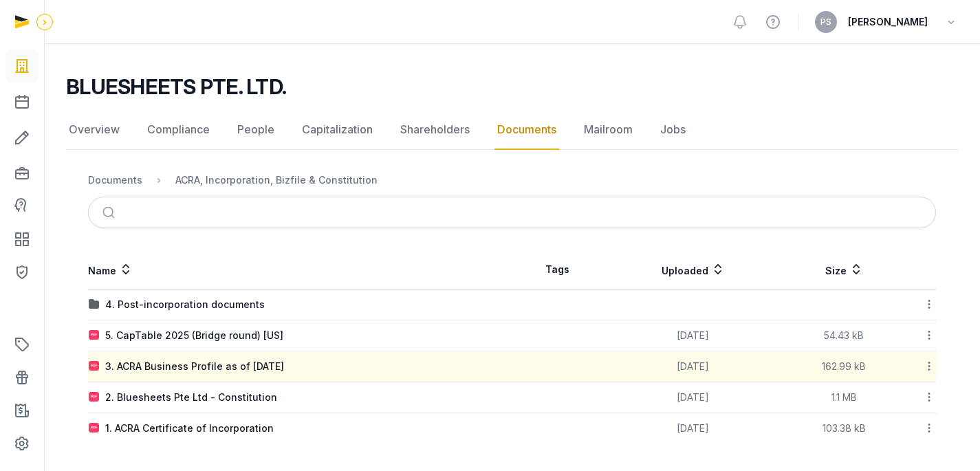 This screenshot has height=471, width=980. What do you see at coordinates (185, 304) in the screenshot?
I see `div: 4. Post-incorporation documents` at bounding box center [185, 304].